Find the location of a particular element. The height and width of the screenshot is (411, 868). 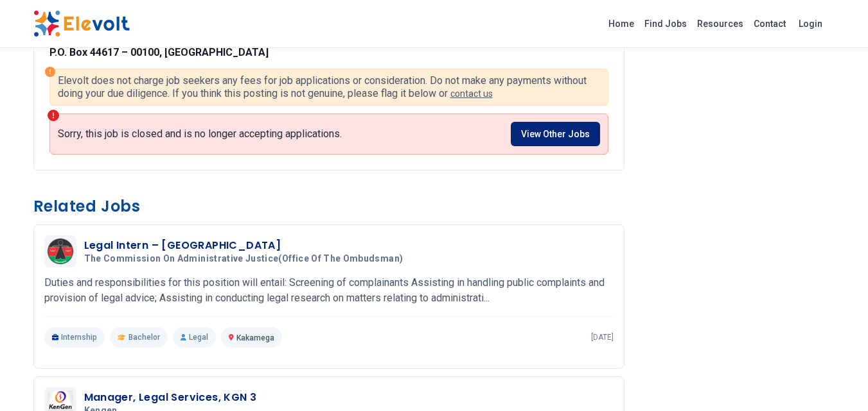

p: Elevolt does not charge job seekers any fees for job applications or consideration. Do not make a... is located at coordinates (329, 88).